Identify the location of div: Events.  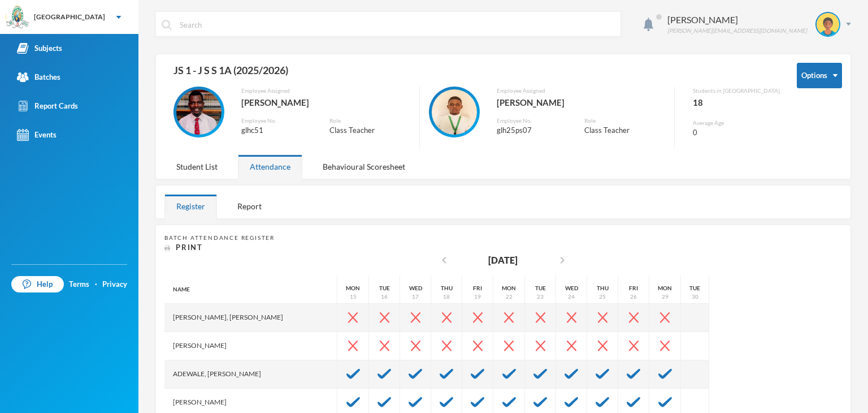
(36, 135).